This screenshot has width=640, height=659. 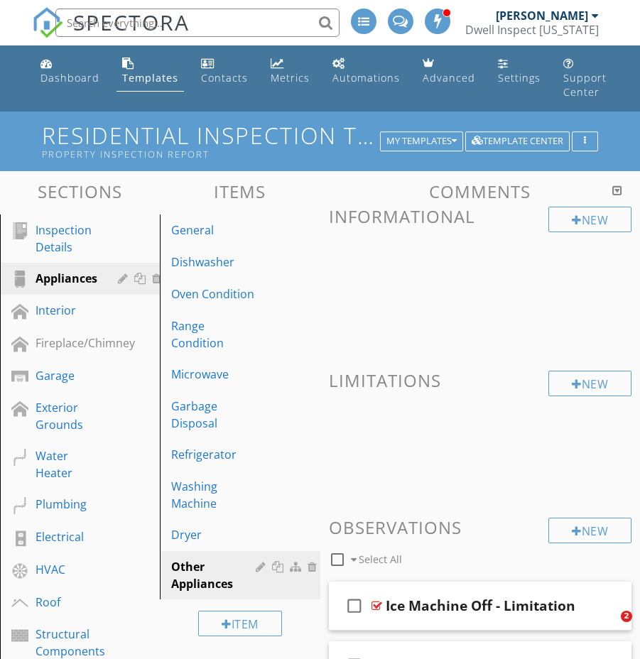 What do you see at coordinates (215, 230) in the screenshot?
I see `div: General` at bounding box center [215, 230].